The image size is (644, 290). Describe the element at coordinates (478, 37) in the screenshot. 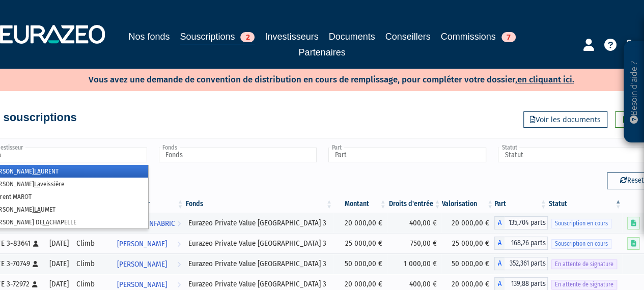

I see `a: Commissions7` at that location.